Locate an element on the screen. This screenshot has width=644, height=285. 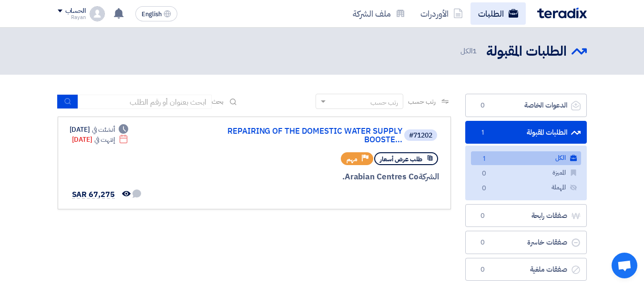
div: Rayan is located at coordinates (72, 17).